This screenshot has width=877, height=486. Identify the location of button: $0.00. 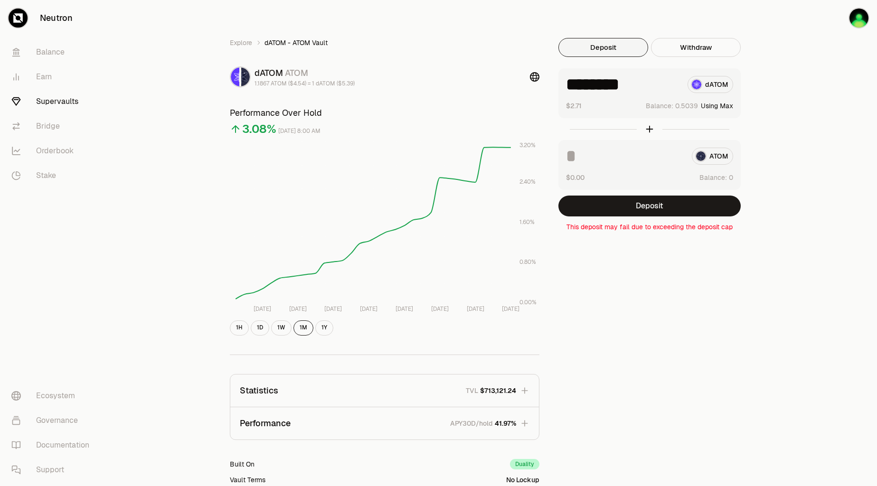
(575, 177).